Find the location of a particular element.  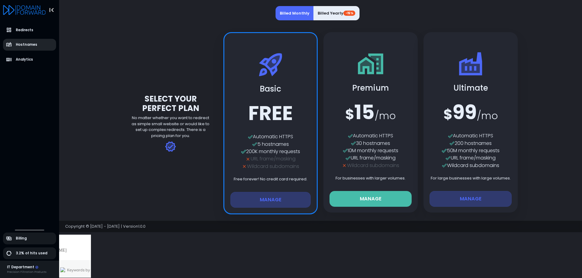

div: No matter whether you want to redirect as simple small website or would like to set up complex re... is located at coordinates (170, 127).